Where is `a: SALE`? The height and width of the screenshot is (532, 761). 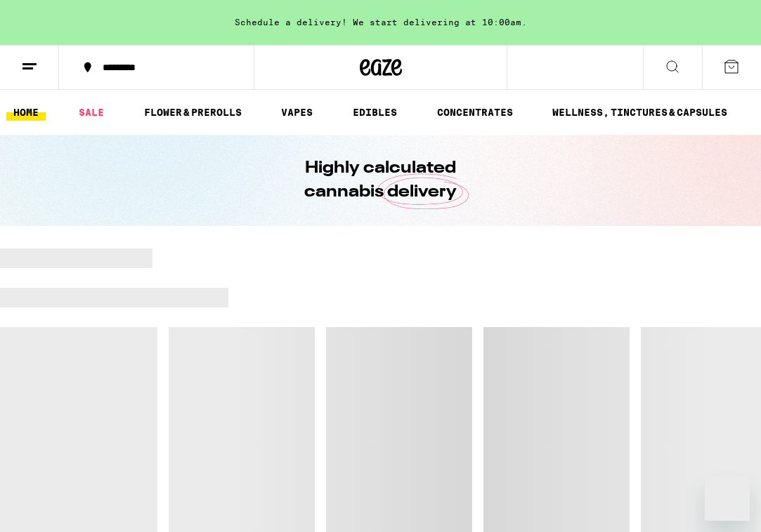
a: SALE is located at coordinates (91, 113).